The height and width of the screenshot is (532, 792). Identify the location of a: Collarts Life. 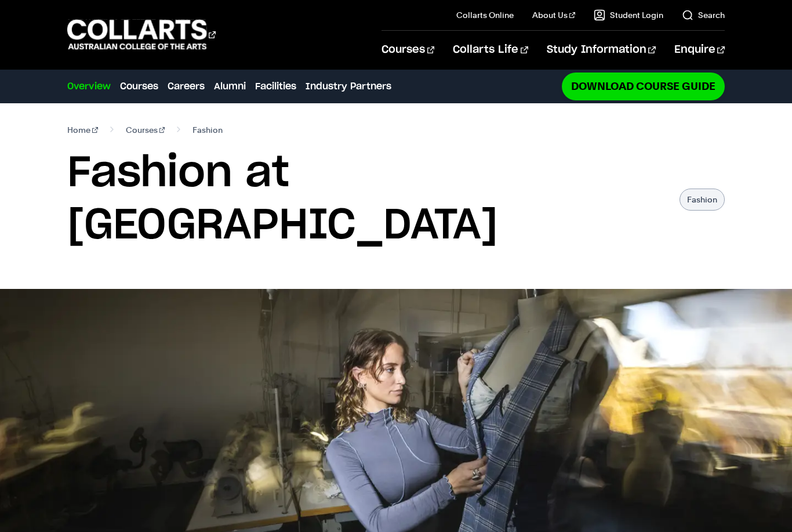
(490, 50).